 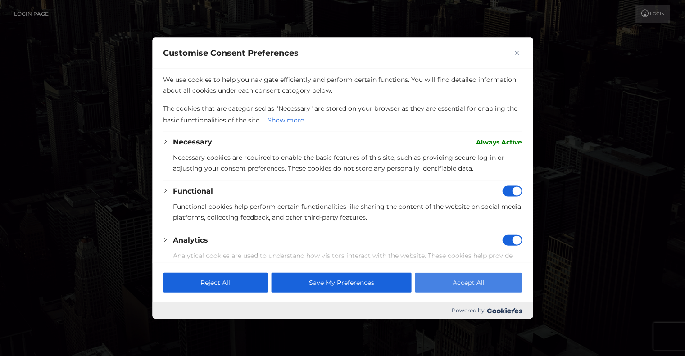 What do you see at coordinates (517, 53) in the screenshot?
I see `img: Close` at bounding box center [517, 53].